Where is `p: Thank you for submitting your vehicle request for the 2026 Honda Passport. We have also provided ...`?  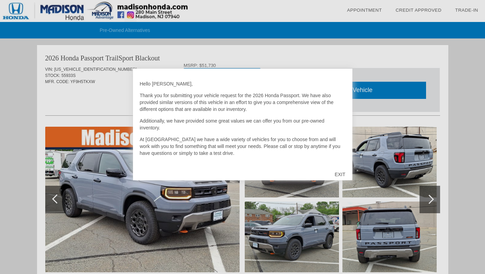 p: Thank you for submitting your vehicle request for the 2026 Honda Passport. We have also provided ... is located at coordinates (243, 102).